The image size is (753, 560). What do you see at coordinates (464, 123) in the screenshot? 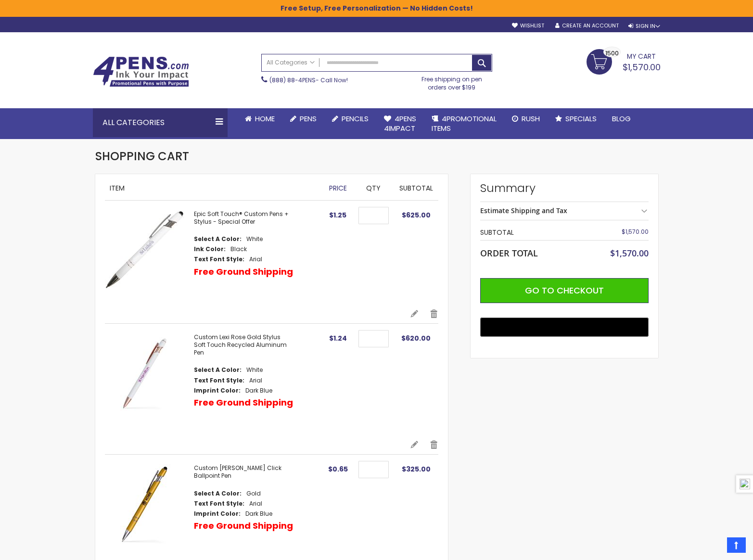
I see `span: 4PROMOTIONAL ITEMS` at bounding box center [464, 123].